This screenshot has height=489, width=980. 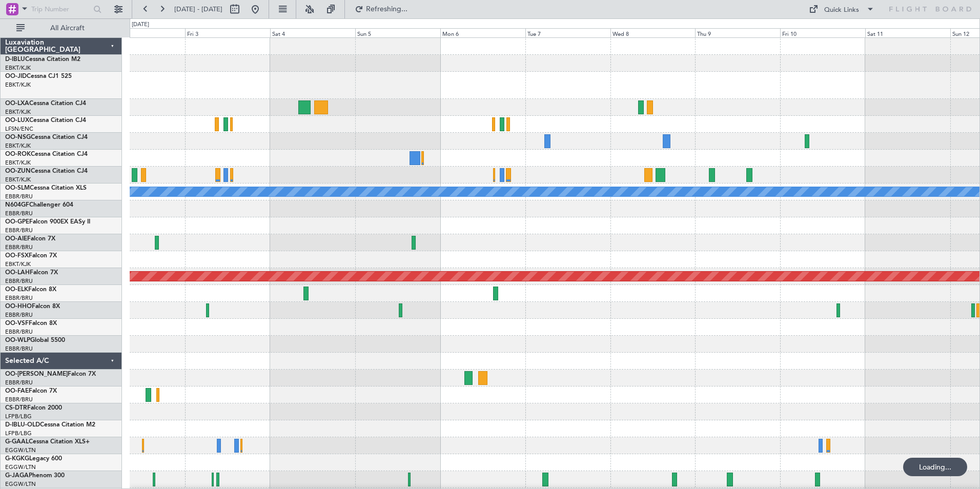 What do you see at coordinates (841, 10) in the screenshot?
I see `div: Quick Links` at bounding box center [841, 10].